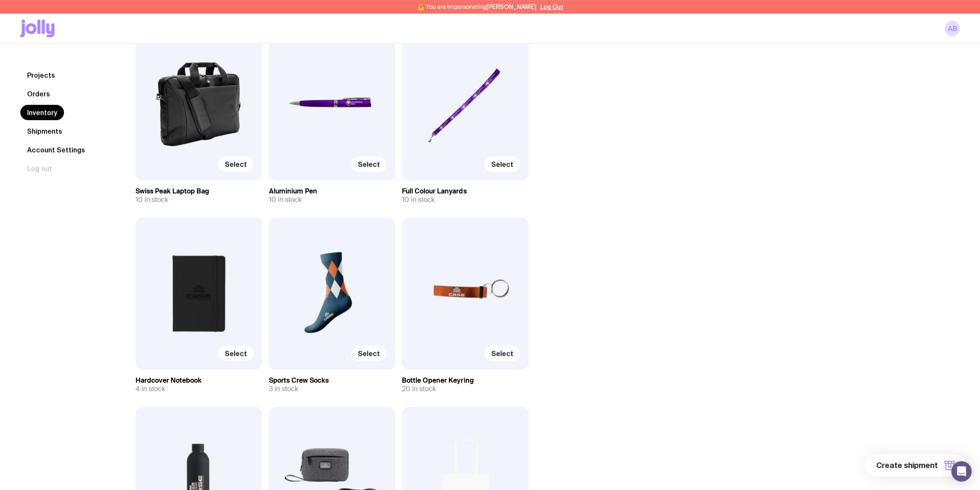  What do you see at coordinates (961, 471) in the screenshot?
I see `div: Open Intercom Messenger` at bounding box center [961, 471].